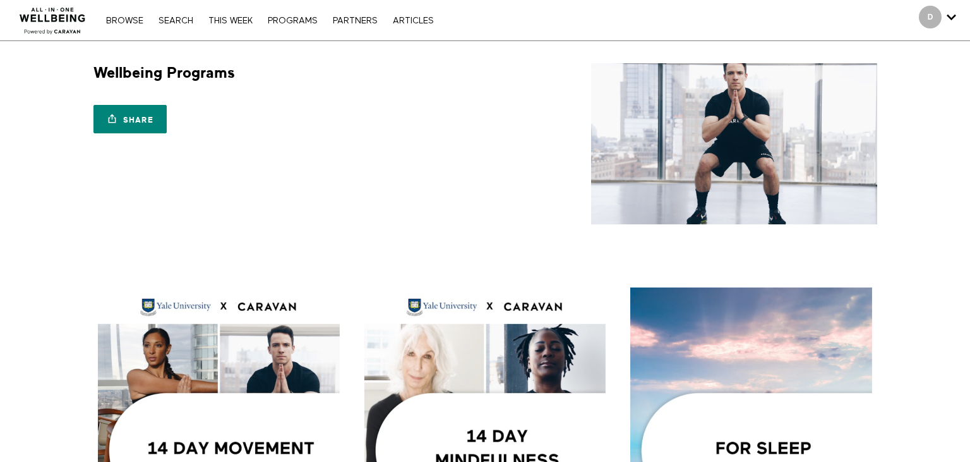 This screenshot has height=462, width=970. I want to click on a: PARTNERS, so click(355, 21).